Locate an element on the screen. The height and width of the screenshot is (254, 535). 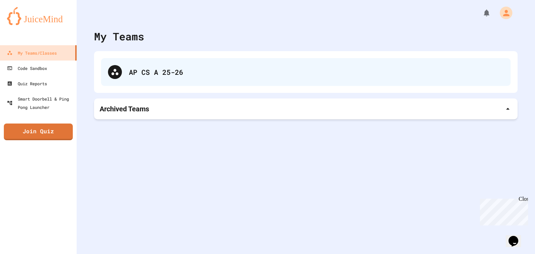
p: Archived Teams is located at coordinates (124, 109).